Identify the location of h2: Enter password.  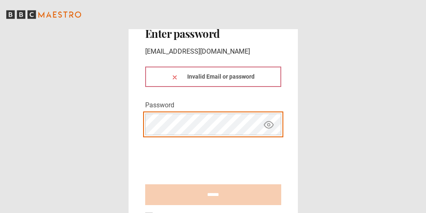
(213, 34).